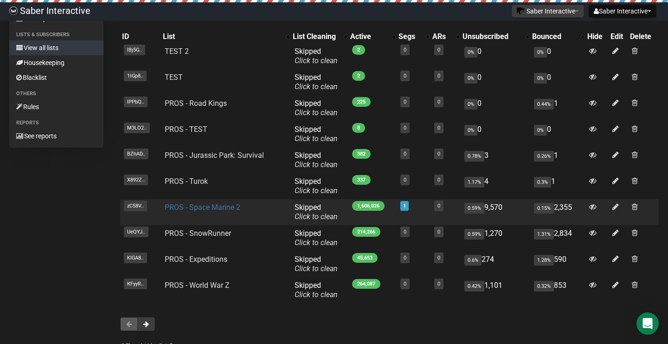  What do you see at coordinates (136, 180) in the screenshot?
I see `span: X892Z..` at bounding box center [136, 180].